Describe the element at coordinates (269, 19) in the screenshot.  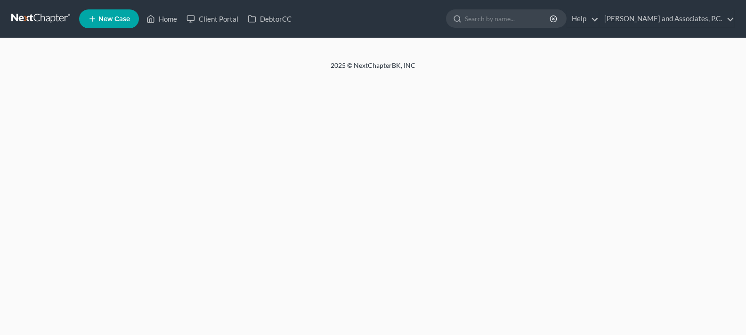
I see `a: DebtorCC` at that location.